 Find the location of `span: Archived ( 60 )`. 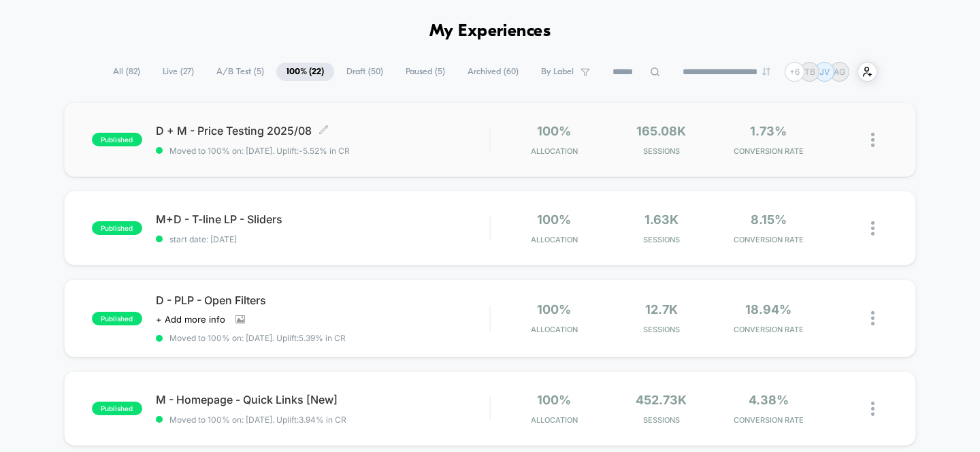

span: Archived ( 60 ) is located at coordinates (493, 71).